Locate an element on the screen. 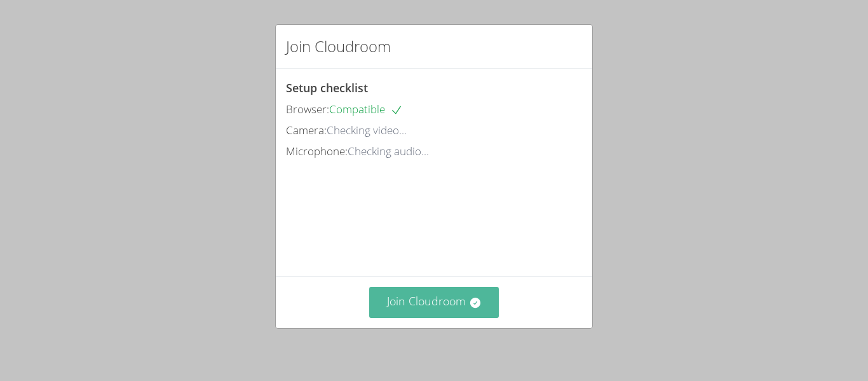 The width and height of the screenshot is (868, 381). span: Compatible is located at coordinates (366, 109).